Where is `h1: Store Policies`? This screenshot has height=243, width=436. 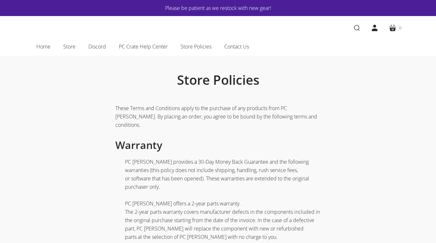 h1: Store Policies is located at coordinates (218, 80).